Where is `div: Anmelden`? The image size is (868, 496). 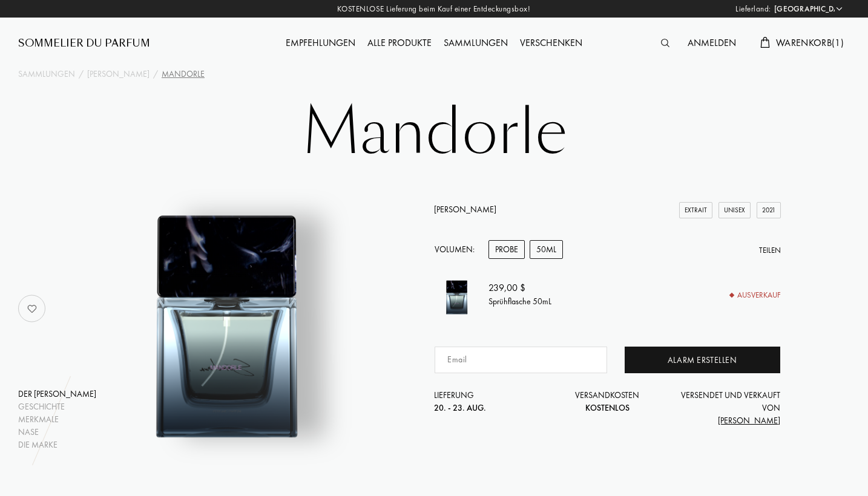 div: Anmelden is located at coordinates (713, 44).